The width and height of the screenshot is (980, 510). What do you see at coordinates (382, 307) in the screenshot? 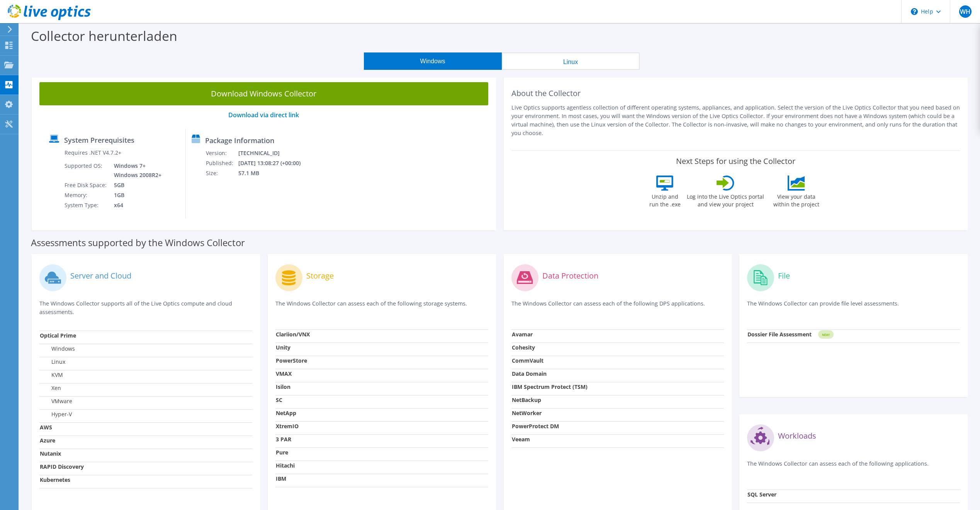
I see `p: The Windows Collector can assess each of the following storage systems.` at bounding box center [382, 307].